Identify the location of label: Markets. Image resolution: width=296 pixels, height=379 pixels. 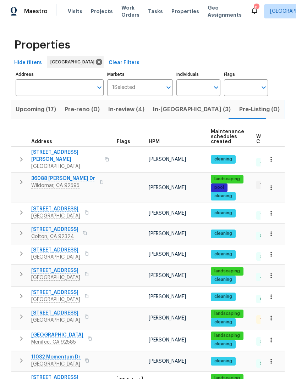
(140, 74).